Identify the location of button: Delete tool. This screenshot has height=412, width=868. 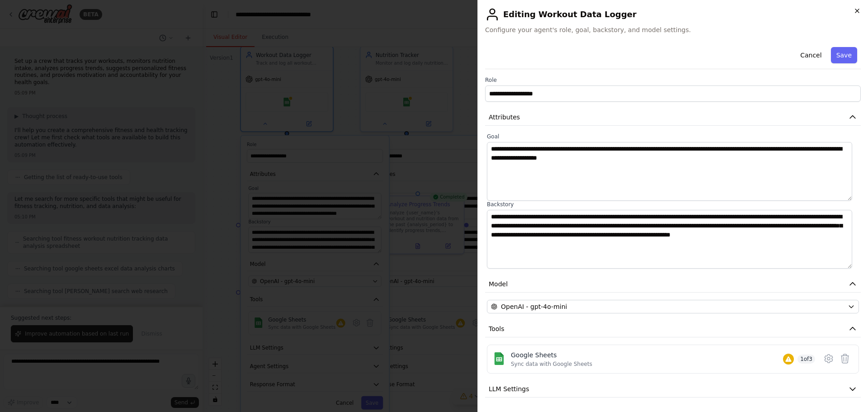
(845, 359).